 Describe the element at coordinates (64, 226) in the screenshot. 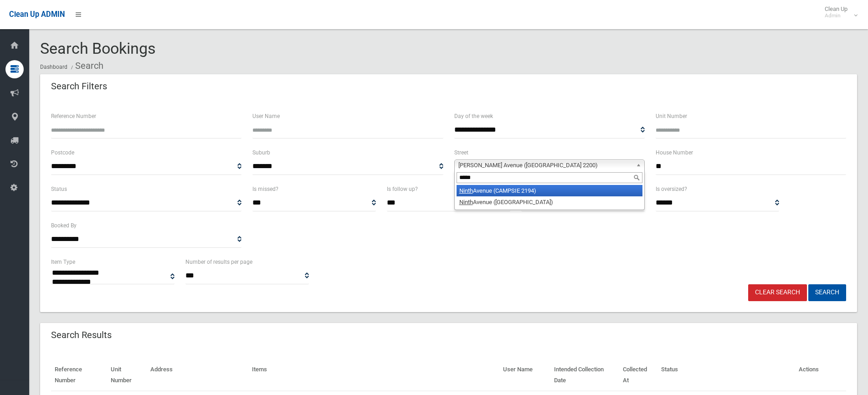

I see `label: Booked By` at that location.